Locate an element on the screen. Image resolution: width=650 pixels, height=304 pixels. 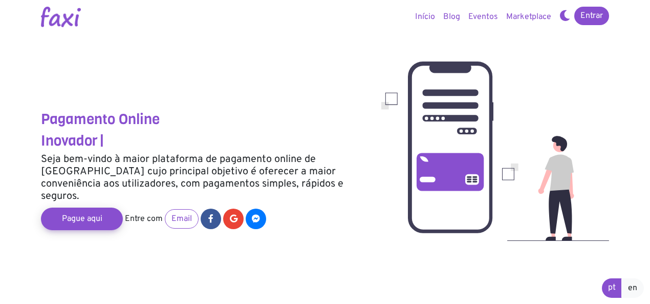
span: Entre com is located at coordinates (144, 219).